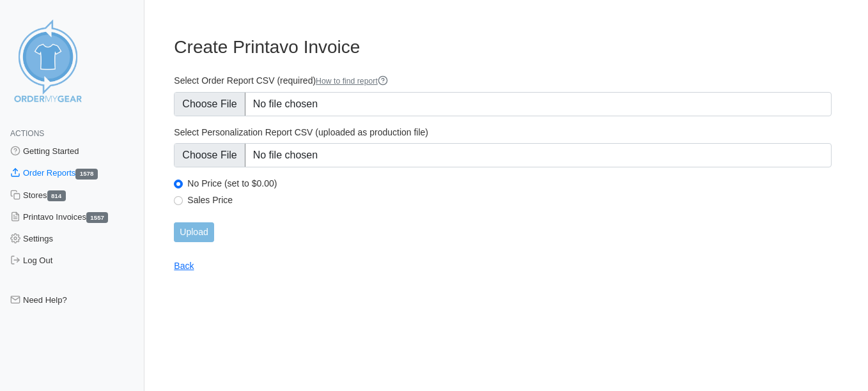 Image resolution: width=868 pixels, height=391 pixels. What do you see at coordinates (56, 196) in the screenshot?
I see `span: 814` at bounding box center [56, 196].